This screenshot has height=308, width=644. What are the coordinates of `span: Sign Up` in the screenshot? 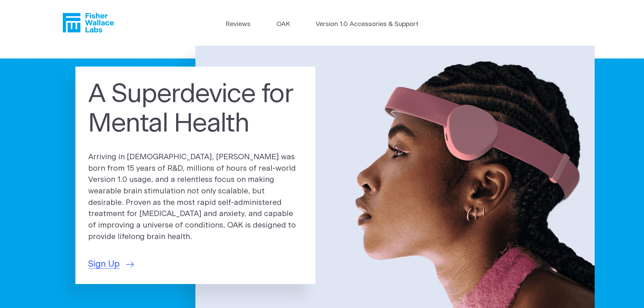 It's located at (104, 264).